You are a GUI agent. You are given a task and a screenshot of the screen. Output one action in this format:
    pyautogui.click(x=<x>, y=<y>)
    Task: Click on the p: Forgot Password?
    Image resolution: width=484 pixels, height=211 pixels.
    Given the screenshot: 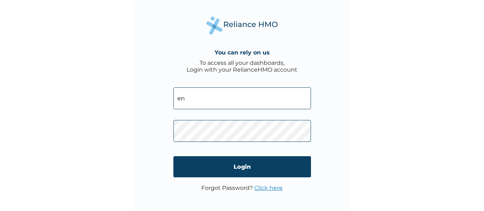 What is the action you would take?
    pyautogui.click(x=242, y=188)
    